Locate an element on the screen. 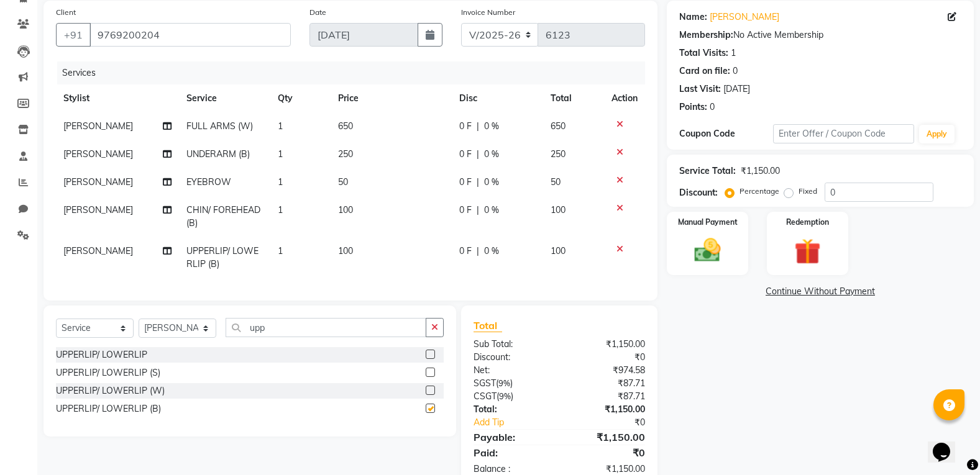 This screenshot has height=475, width=980. div: Membership: is located at coordinates (707, 34).